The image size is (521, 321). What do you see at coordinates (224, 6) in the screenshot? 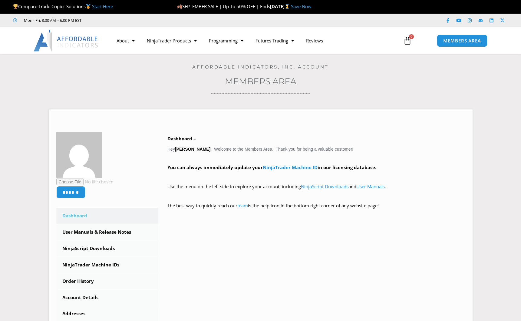
I see `span: SEPTEMBER SALE | Up To 50% OFF | Ends` at bounding box center [224, 6].